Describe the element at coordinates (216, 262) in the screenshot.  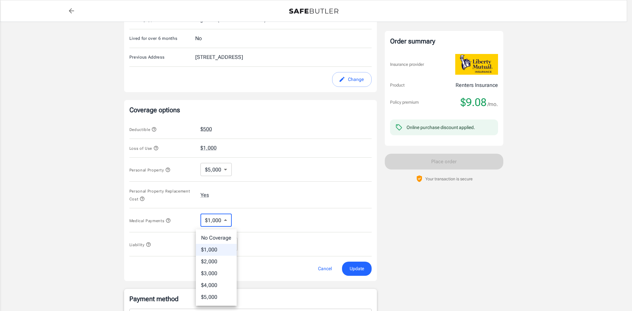
I see `li: $2,000` at that location.